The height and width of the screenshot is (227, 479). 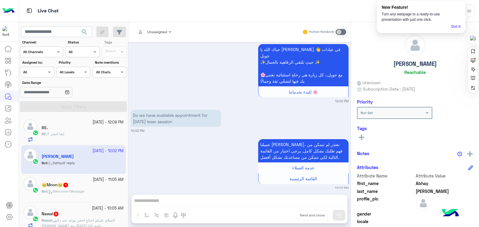 I want to click on span: Unknown, so click(x=369, y=82).